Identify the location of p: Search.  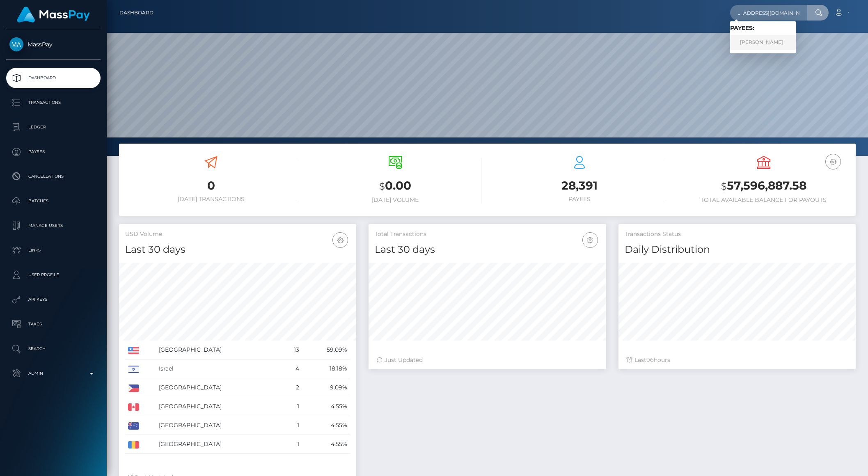
(53, 348).